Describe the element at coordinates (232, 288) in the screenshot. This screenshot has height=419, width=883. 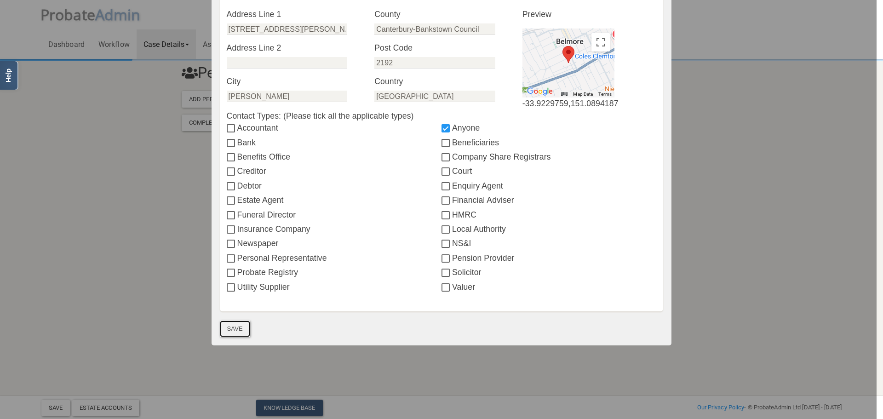
I see `input: Utility Supplier` at that location.